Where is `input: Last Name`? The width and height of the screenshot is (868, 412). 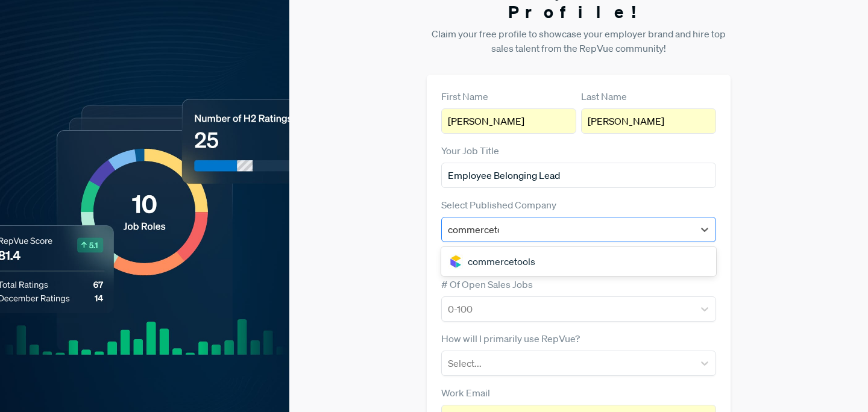 input: Last Name is located at coordinates (649, 121).